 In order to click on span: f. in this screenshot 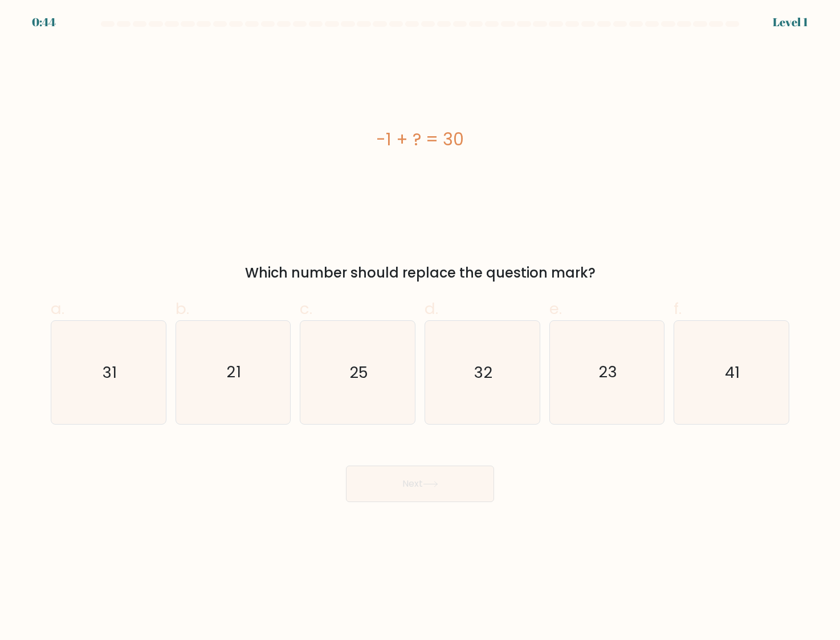, I will do `click(677, 309)`.